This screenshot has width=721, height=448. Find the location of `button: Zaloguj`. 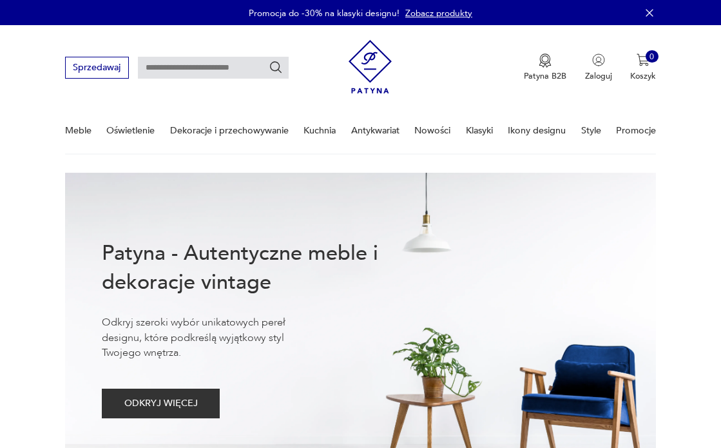

button: Zaloguj is located at coordinates (599, 68).